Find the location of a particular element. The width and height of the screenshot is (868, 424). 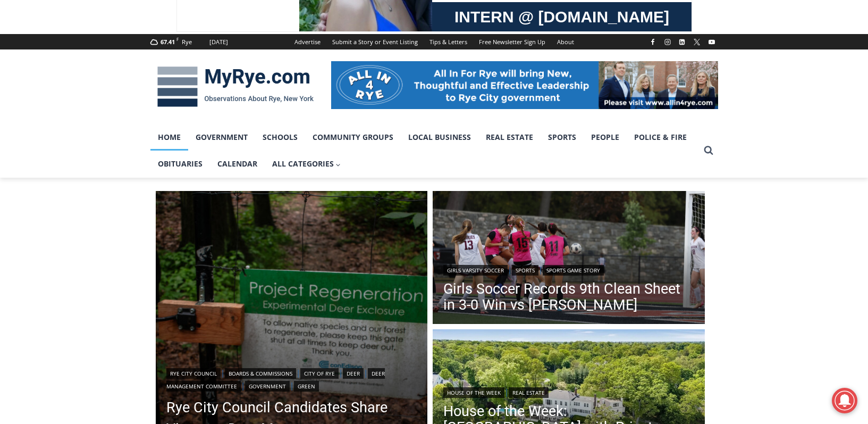

a: Rye City Council is located at coordinates (193, 373).